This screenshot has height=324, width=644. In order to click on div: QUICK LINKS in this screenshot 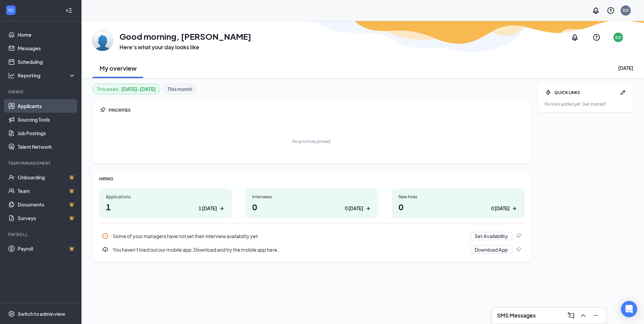, I will do `click(586, 92)`.